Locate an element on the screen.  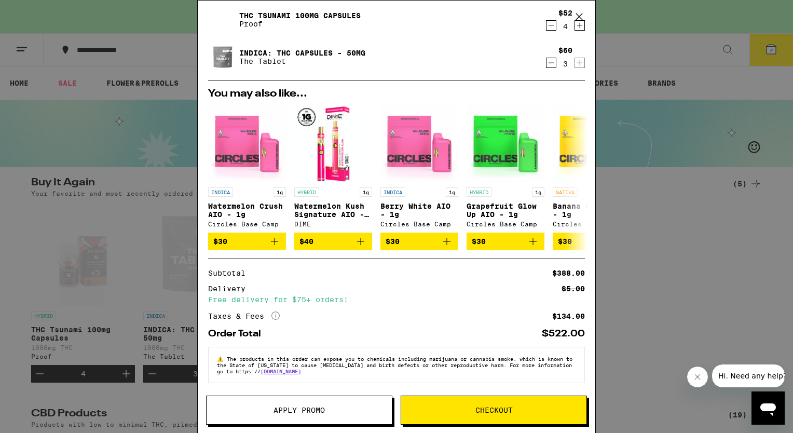
div: $522.00 is located at coordinates (563, 334).